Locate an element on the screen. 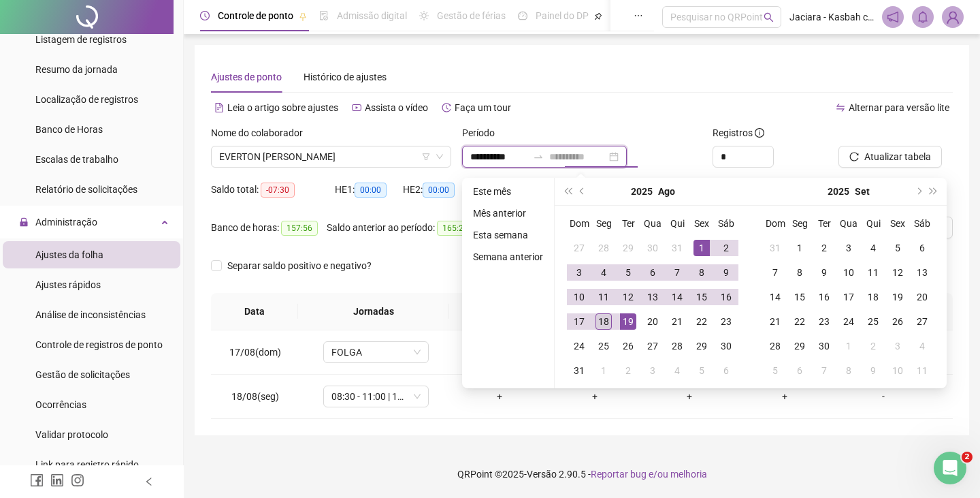  th: Qua is located at coordinates (653, 223).